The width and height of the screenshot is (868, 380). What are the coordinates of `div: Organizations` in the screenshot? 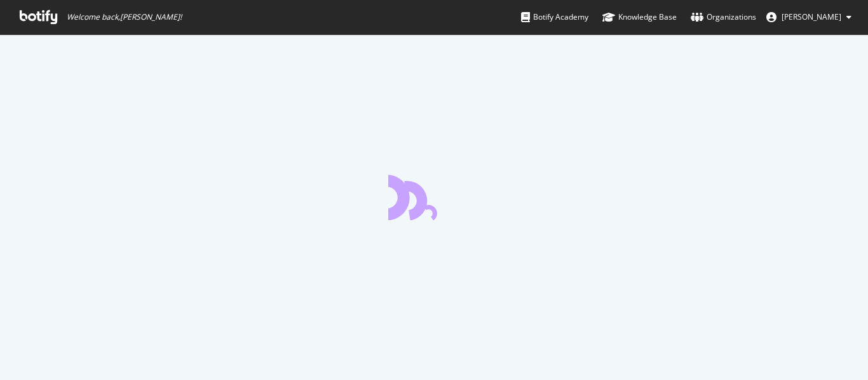 It's located at (723, 17).